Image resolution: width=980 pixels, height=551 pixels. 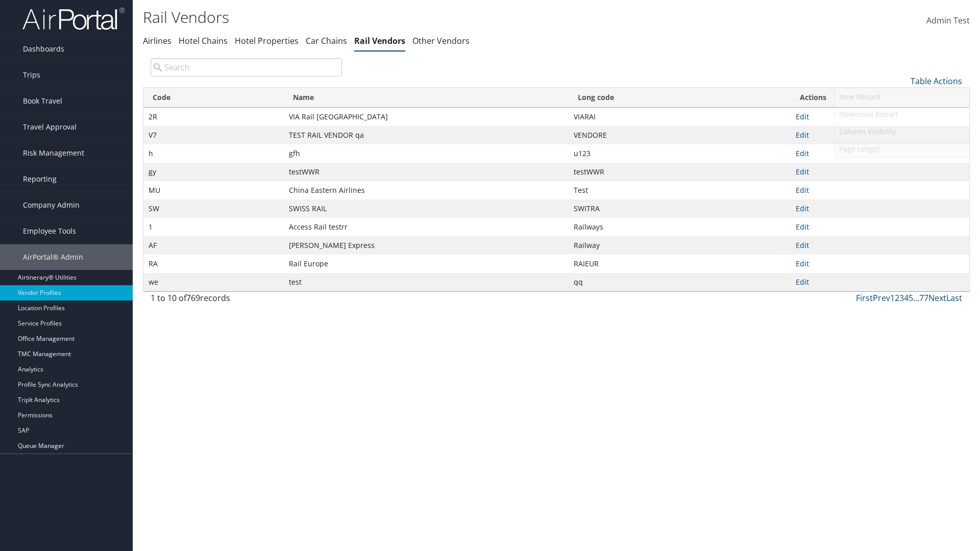 I want to click on a: Column Visibility, so click(x=902, y=132).